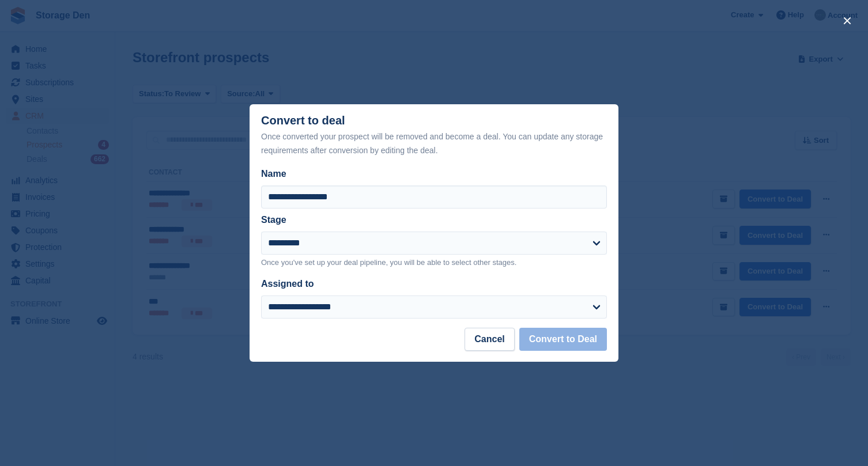 Image resolution: width=868 pixels, height=466 pixels. I want to click on button: Cancel, so click(489, 339).